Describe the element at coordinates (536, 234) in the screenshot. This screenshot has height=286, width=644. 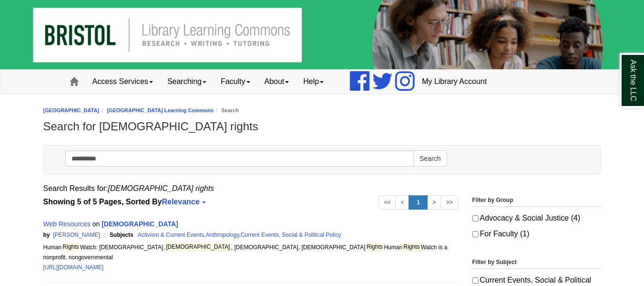
I see `label: For Faculty (1)` at that location.